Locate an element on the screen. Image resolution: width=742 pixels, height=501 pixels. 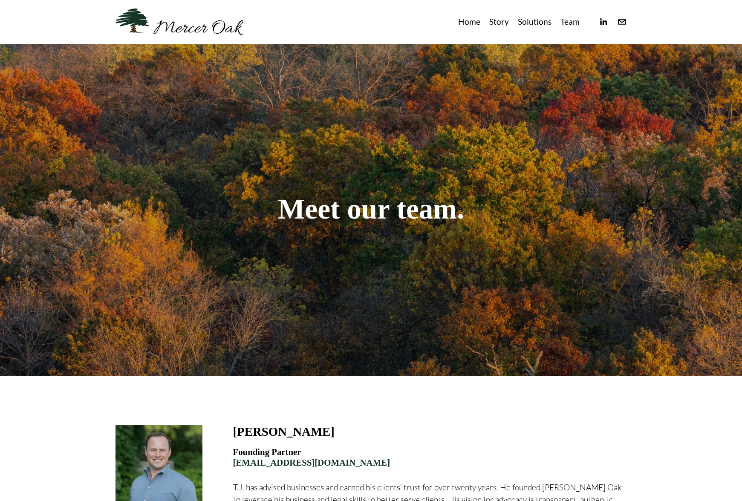
a: Story is located at coordinates (499, 22).